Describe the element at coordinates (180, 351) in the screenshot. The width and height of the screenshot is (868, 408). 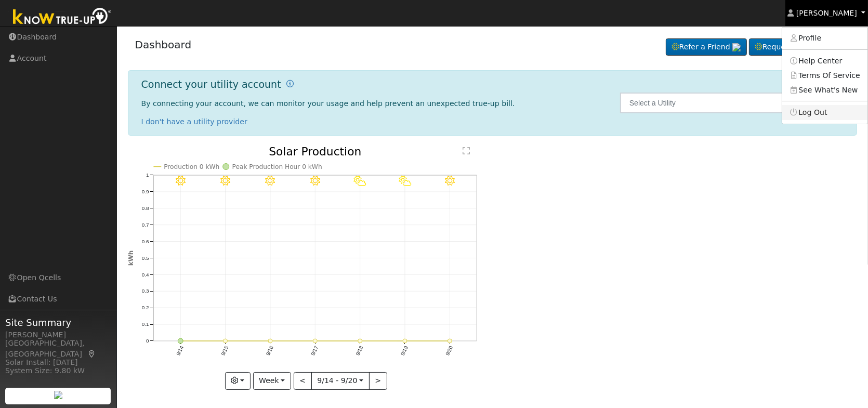
I see `text: 9/14` at that location.